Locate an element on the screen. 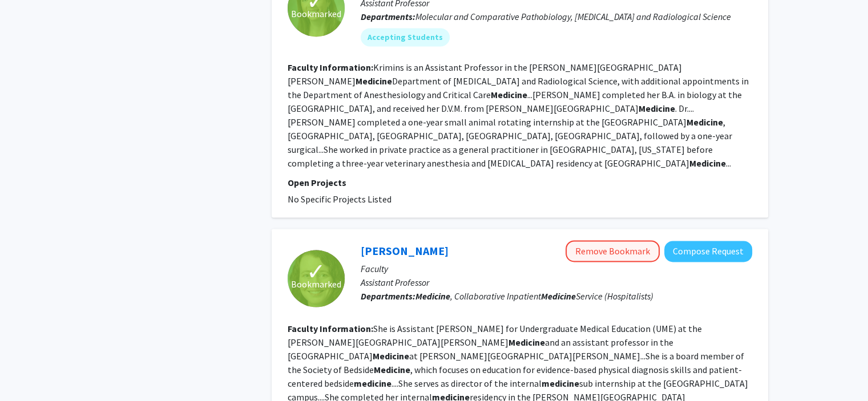  p: Open Projects is located at coordinates (520, 182).